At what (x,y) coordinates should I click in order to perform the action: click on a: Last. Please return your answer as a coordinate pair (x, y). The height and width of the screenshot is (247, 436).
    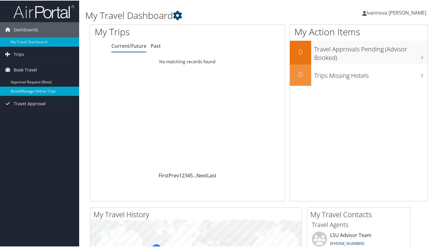
    Looking at the image, I should click on (211, 175).